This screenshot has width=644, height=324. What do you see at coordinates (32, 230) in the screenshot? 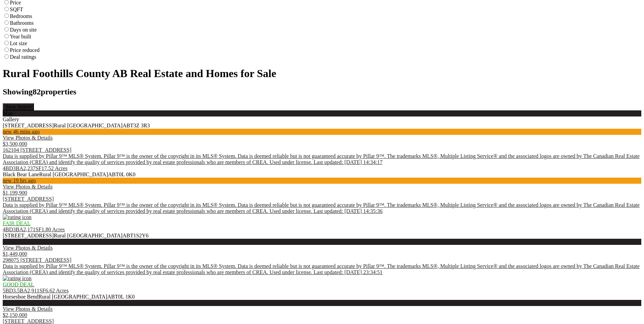
I see `span: 2,171 SF` at bounding box center [32, 230].